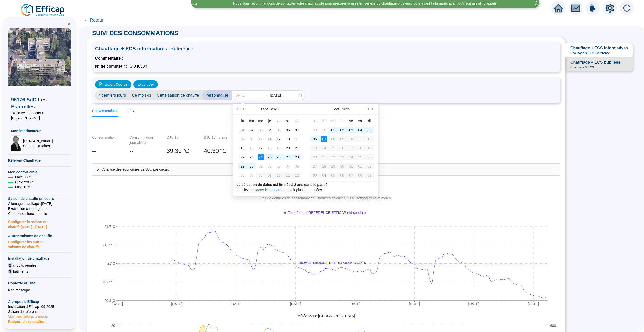  What do you see at coordinates (242, 157) in the screenshot?
I see `td: 2025-09-22` at bounding box center [242, 157].